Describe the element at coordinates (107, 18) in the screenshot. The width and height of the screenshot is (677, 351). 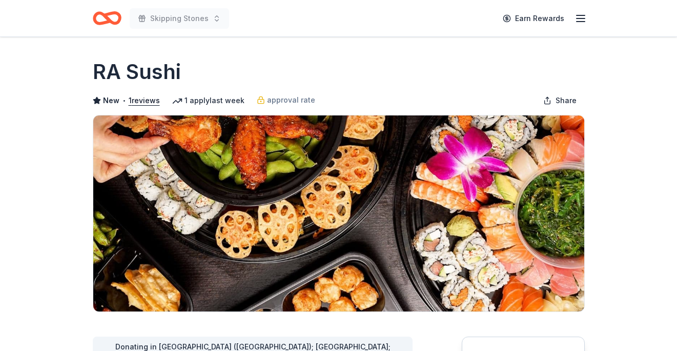
I see `a: Home` at that location.